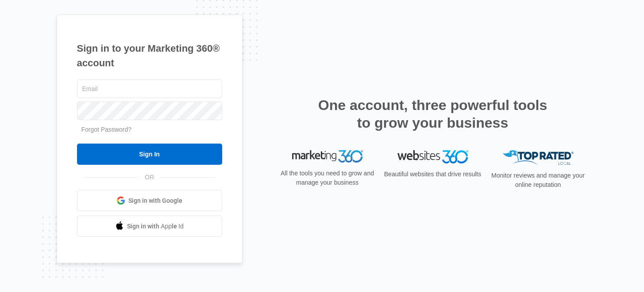 This screenshot has height=292, width=644. I want to click on p: All the tools you need to grow and manage your business, so click(328, 178).